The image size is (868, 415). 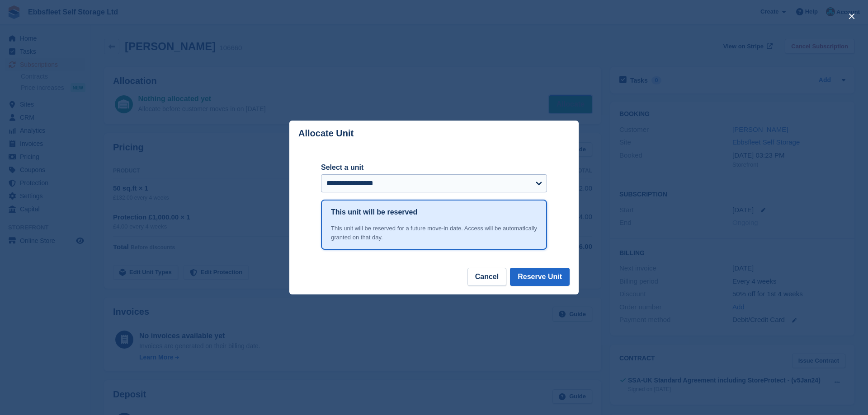 What do you see at coordinates (487, 277) in the screenshot?
I see `button: Cancel` at bounding box center [487, 277].